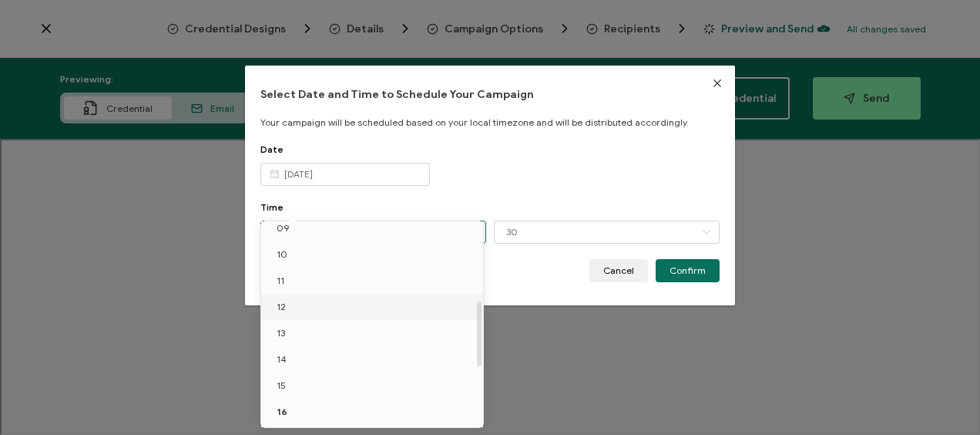 This screenshot has height=435, width=980. Describe the element at coordinates (281, 280) in the screenshot. I see `span: 11` at that location.